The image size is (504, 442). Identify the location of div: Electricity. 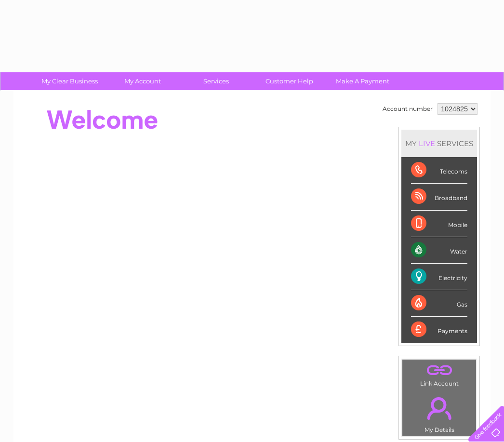
(439, 277).